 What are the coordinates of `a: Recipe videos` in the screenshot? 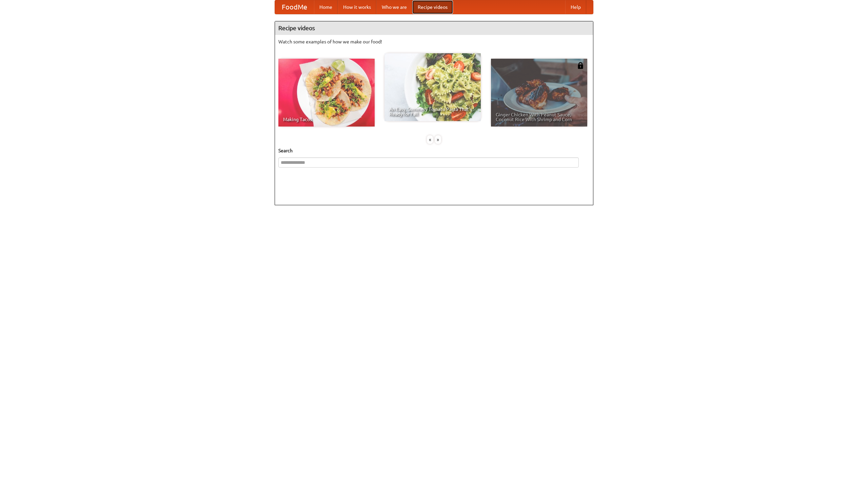 It's located at (433, 7).